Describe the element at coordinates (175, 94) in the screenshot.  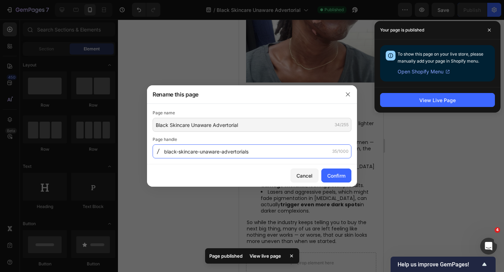
I see `h3: Rename this page` at that location.